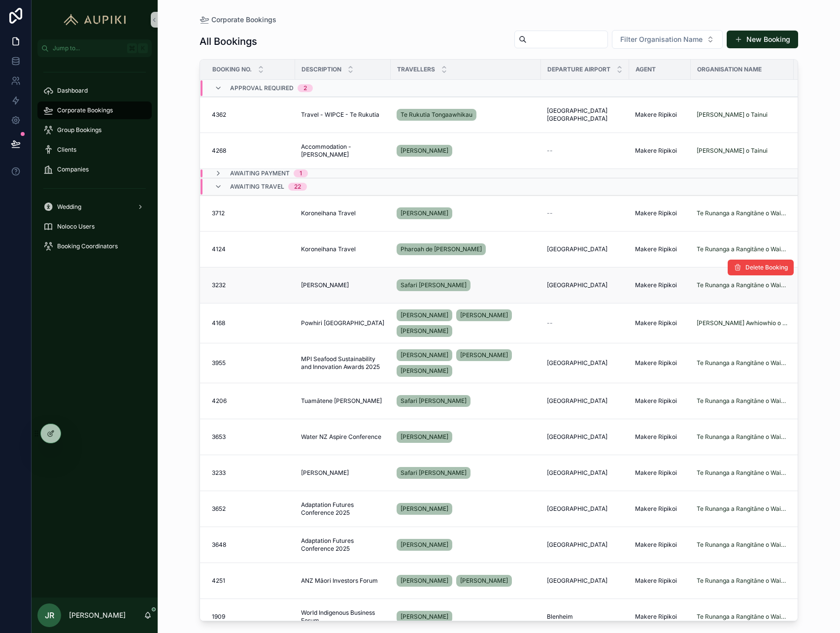 The width and height of the screenshot is (840, 633). What do you see at coordinates (218, 213) in the screenshot?
I see `span: 3712` at bounding box center [218, 213].